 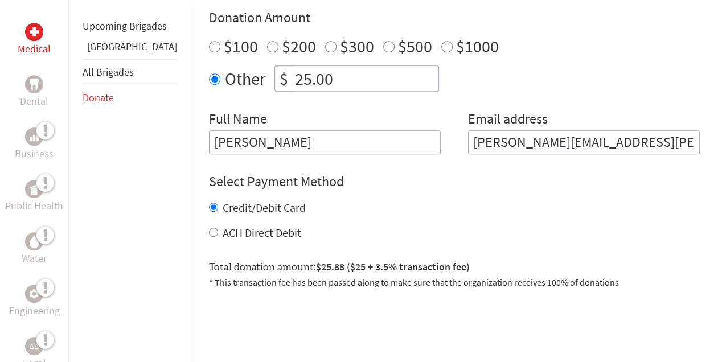 I want to click on img: Public Health, so click(x=34, y=189).